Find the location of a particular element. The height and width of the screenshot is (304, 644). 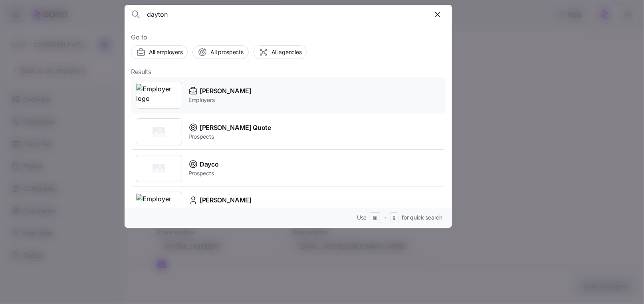

span: Results is located at coordinates (141, 72).